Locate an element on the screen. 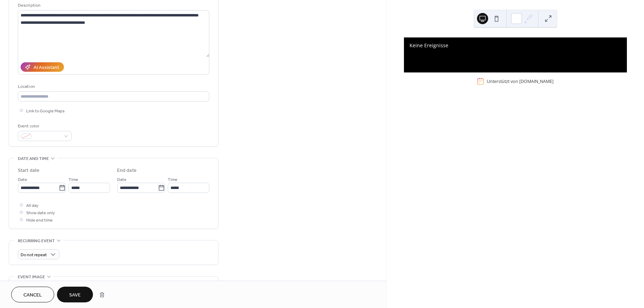 The width and height of the screenshot is (644, 308). a: Cancel is located at coordinates (33, 294).